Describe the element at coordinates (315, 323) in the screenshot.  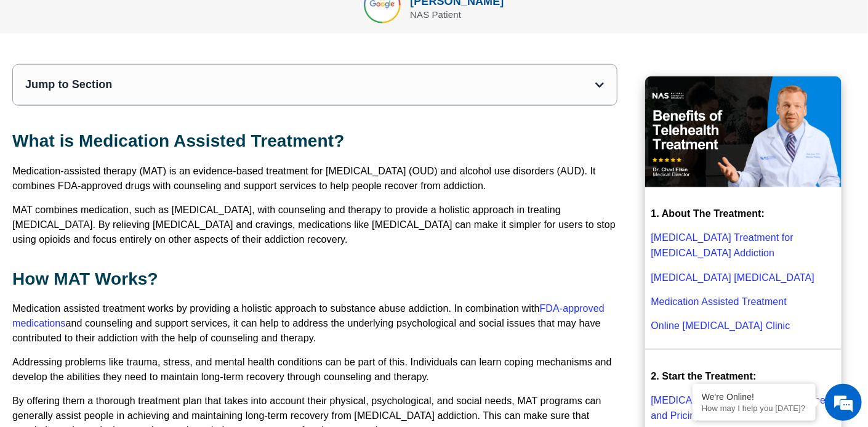
I see `p: Medication assisted treatment works by providing a holistic approach to substance abuse addiction...` at that location.